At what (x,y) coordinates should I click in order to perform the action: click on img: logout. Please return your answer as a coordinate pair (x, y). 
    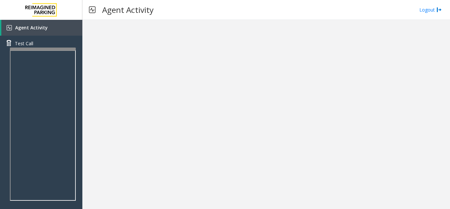
    Looking at the image, I should click on (439, 10).